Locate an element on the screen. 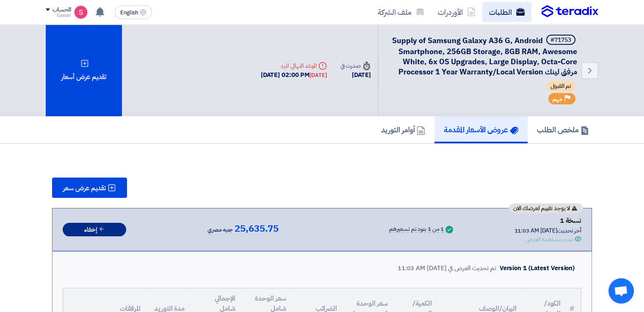  a: أوامر التوريد is located at coordinates (403, 130).